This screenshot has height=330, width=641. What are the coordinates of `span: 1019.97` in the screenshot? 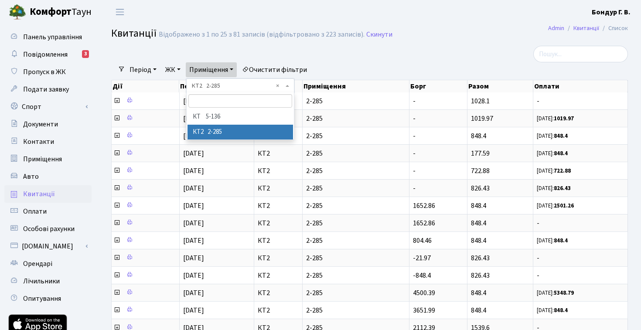 It's located at (482, 119).